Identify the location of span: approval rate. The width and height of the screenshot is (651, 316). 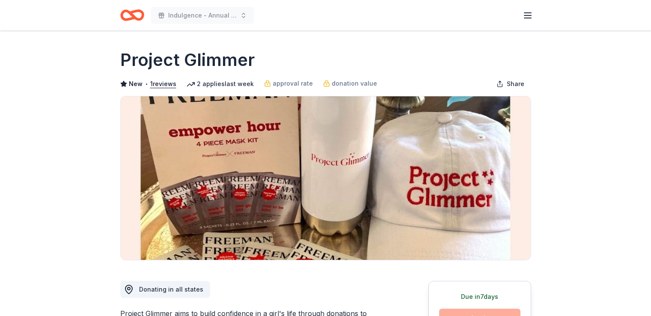
(293, 83).